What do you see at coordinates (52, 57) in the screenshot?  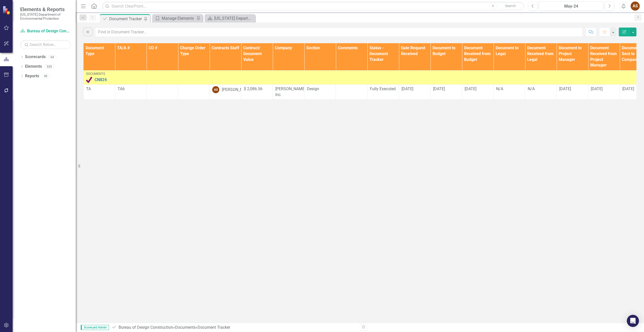 I see `div: 64` at bounding box center [52, 57].